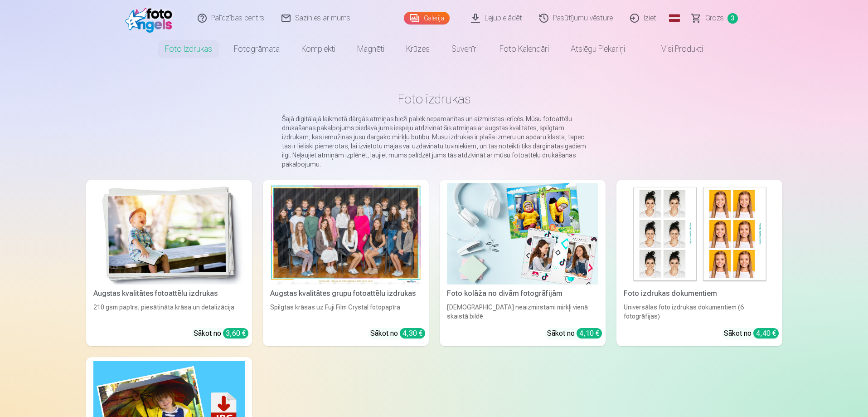 The width and height of the screenshot is (868, 417). I want to click on img: Foto izdrukas dokumentiem, so click(699, 234).